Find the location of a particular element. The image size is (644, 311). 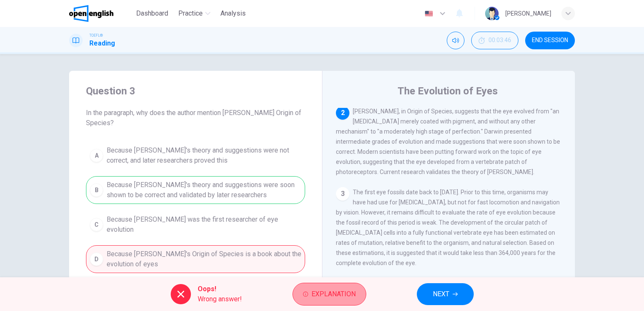

span: END SESSION is located at coordinates (550, 40).